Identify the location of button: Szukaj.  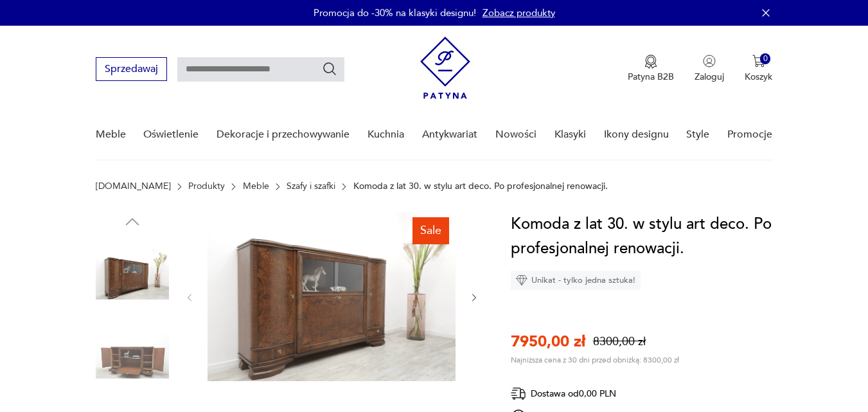
(329, 69).